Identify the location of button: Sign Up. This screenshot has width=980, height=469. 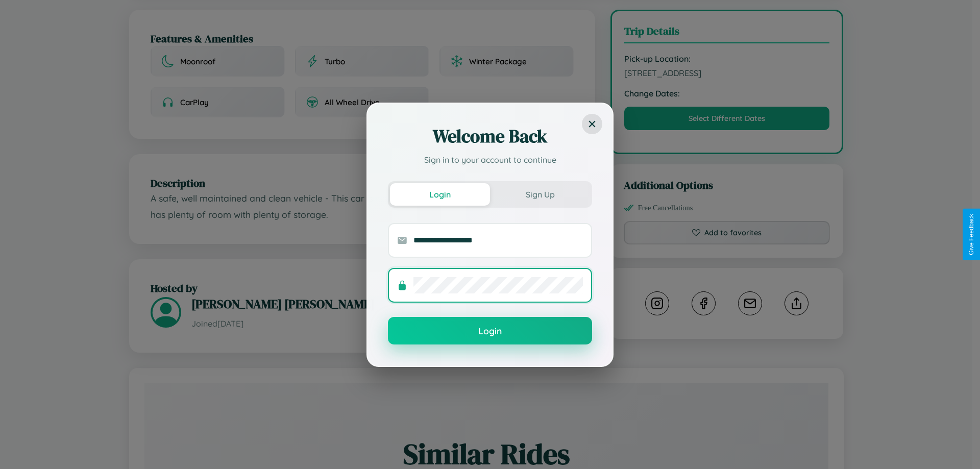
(540, 195).